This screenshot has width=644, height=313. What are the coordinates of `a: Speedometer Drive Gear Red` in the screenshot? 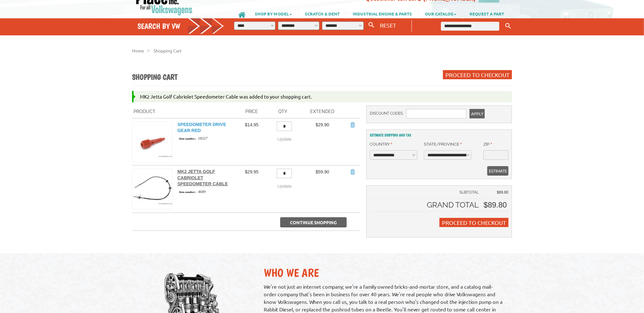 It's located at (202, 127).